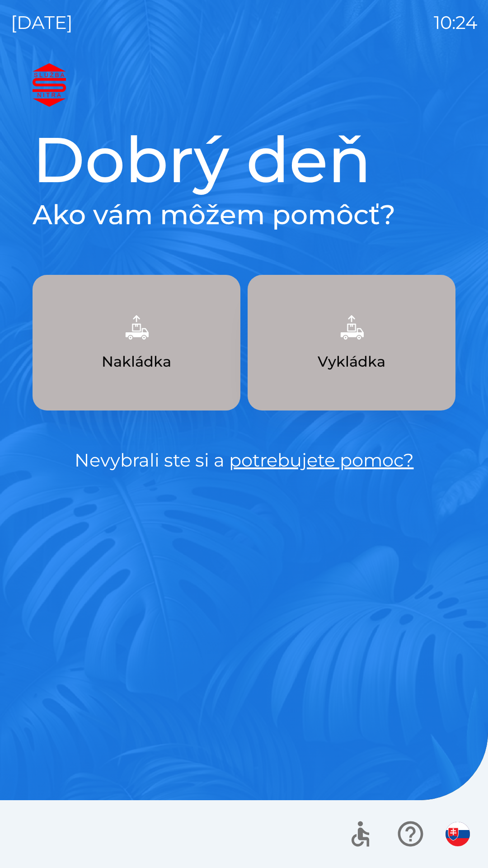 This screenshot has height=868, width=488. What do you see at coordinates (137, 328) in the screenshot?
I see `img: 9957f61b-5a77-4cda-b04a-829d24c9f37e.png` at bounding box center [137, 328].